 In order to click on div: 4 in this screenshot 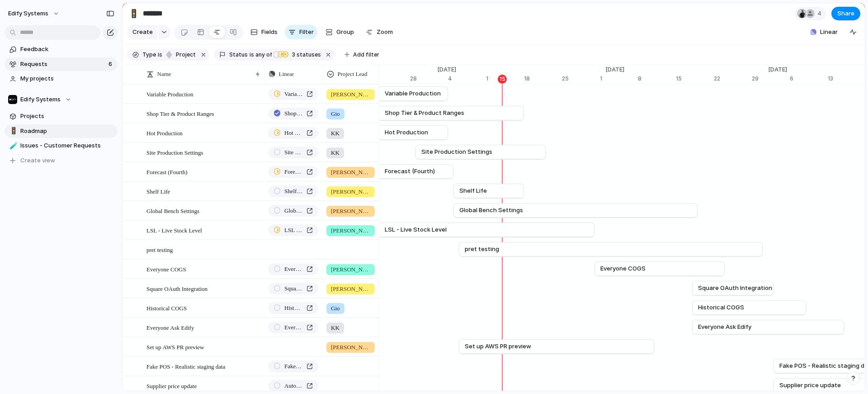, I will do `click(467, 78)`.